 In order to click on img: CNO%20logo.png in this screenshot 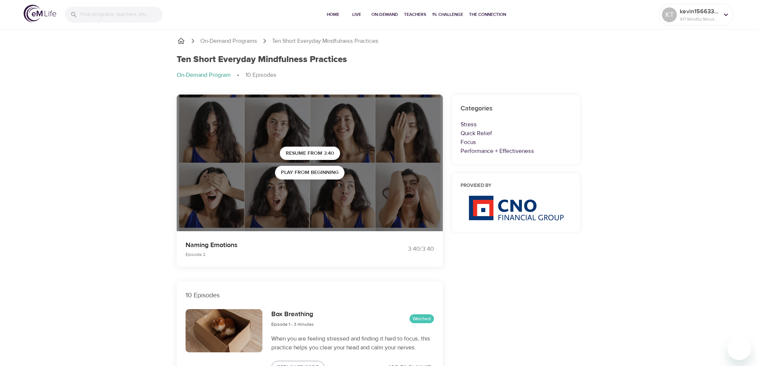, I will do `click(516, 208)`.